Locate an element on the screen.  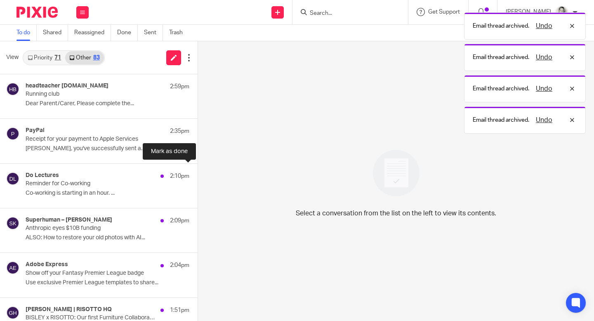
img: DA590EE6-2184-4DF2-A25D-D99FB904303F_1_201_a.jpeg is located at coordinates (562, 12).